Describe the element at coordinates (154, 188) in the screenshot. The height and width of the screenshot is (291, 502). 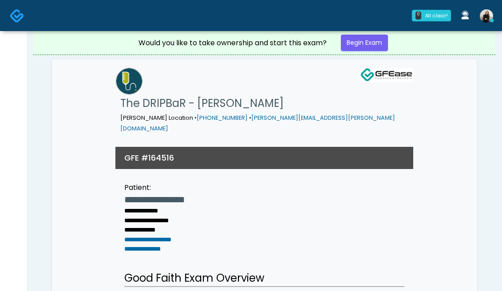
I see `div: Patient:` at that location.